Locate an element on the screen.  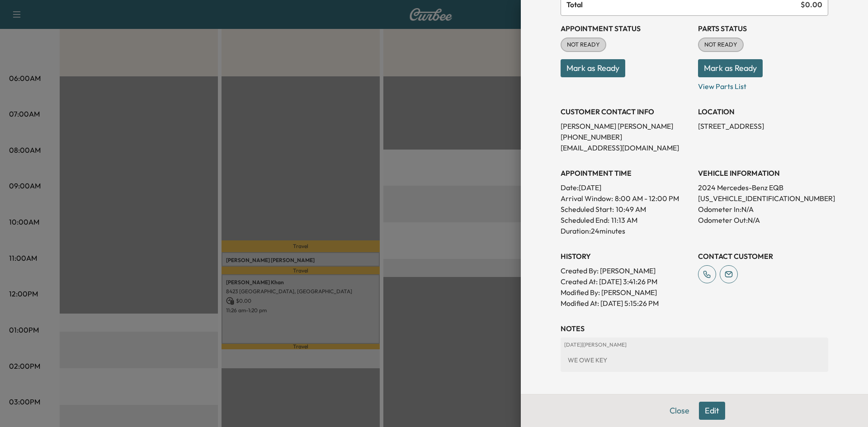
h3: Appointment Status is located at coordinates (625, 29).